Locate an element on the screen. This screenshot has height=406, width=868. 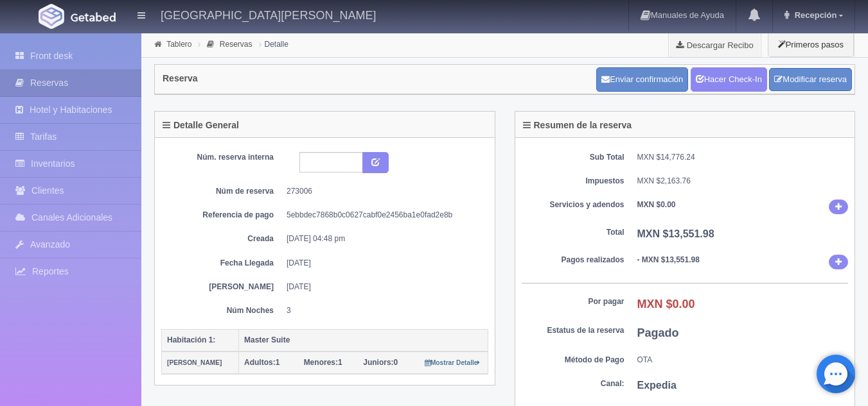
dt: Estatus de la reserva is located at coordinates (573, 330).